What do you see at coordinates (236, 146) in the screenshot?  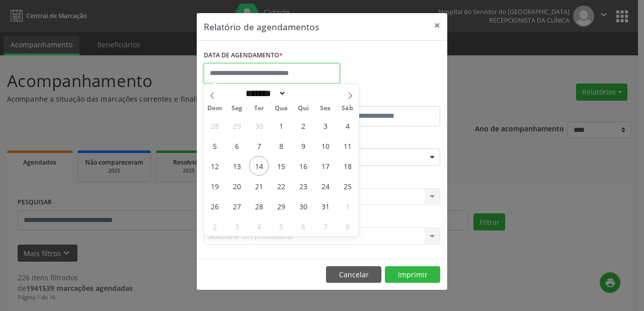 I see `span: Outubro 6, 2025` at bounding box center [236, 146].